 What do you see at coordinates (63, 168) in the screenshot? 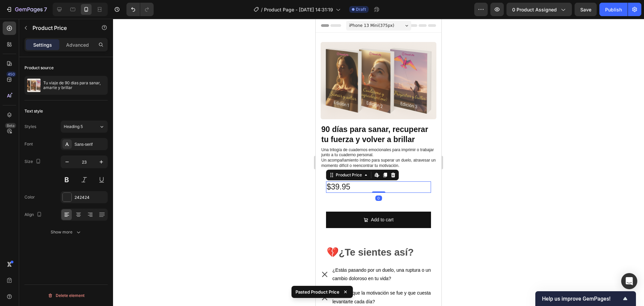
I see `div: $39.95` at bounding box center [63, 168].